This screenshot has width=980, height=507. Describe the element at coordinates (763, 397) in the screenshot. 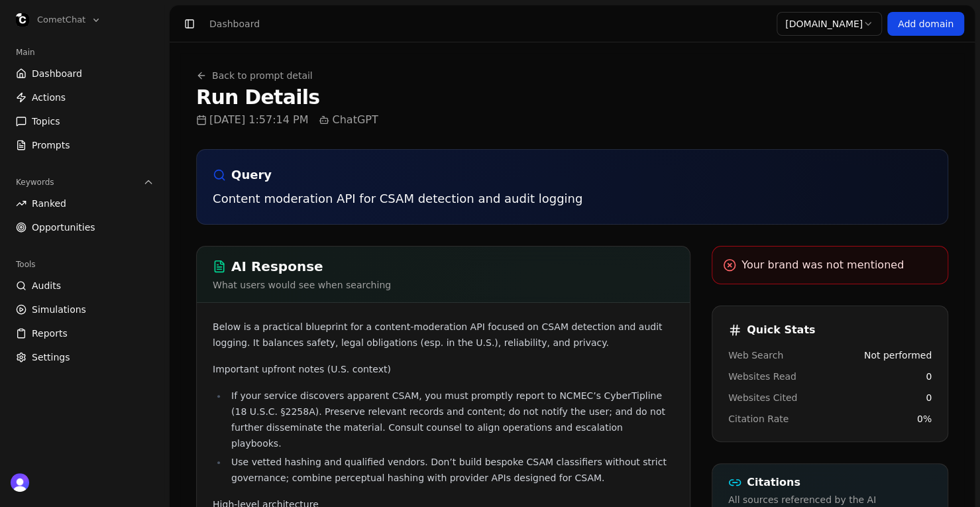

I see `span: Websites Cited` at that location.